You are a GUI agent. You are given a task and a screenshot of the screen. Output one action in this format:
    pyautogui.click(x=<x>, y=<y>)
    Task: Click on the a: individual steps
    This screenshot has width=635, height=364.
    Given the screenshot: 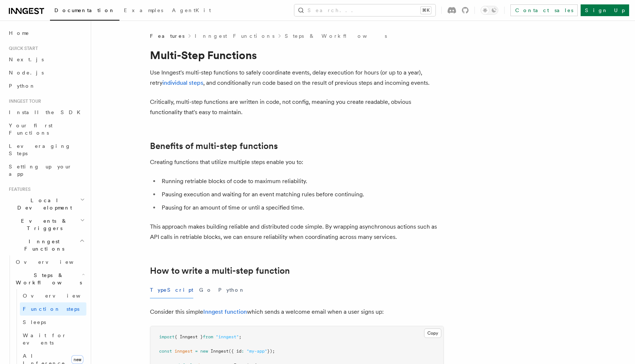 What is the action you would take?
    pyautogui.click(x=182, y=82)
    